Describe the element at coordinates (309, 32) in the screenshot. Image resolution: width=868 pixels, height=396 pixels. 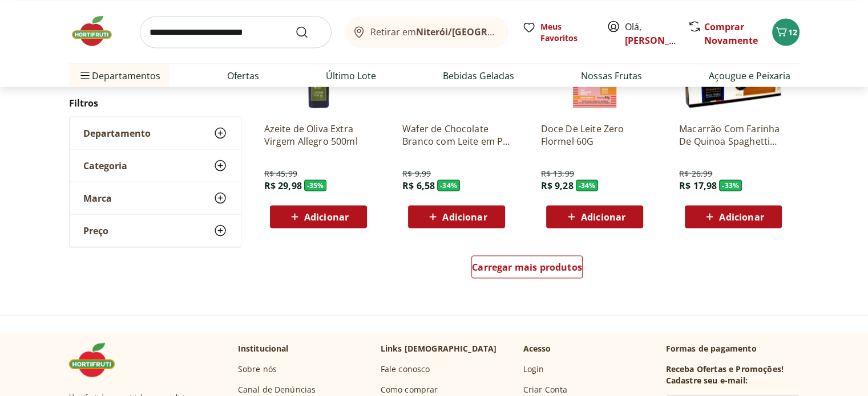
I see `button: Submit Search` at that location.